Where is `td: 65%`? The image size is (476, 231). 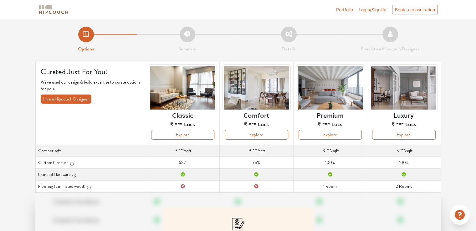
td: 65% is located at coordinates (183, 163).